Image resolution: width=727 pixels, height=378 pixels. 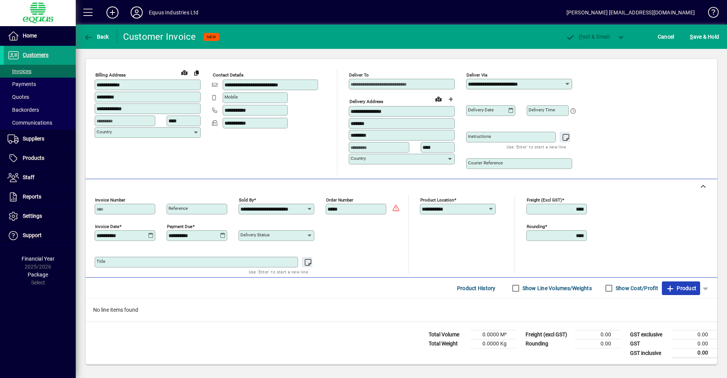 What do you see at coordinates (556, 288) in the screenshot?
I see `label: Show Line Volumes/Weights` at bounding box center [556, 288].